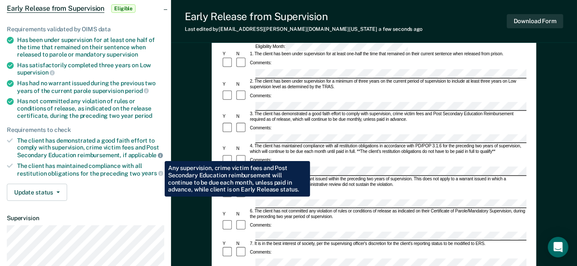 The width and height of the screenshot is (577, 266). I want to click on span: a few seconds ago, so click(400, 29).